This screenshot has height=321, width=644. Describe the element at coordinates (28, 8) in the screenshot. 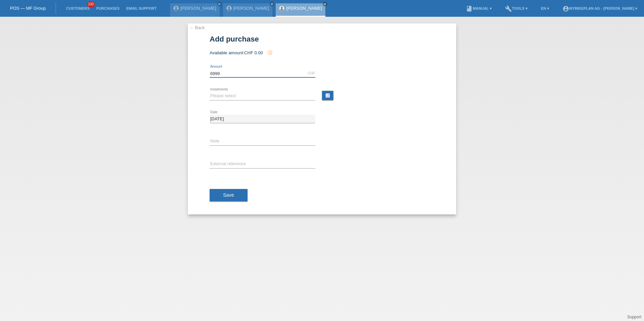

I see `a: POS — MF Group` at that location.